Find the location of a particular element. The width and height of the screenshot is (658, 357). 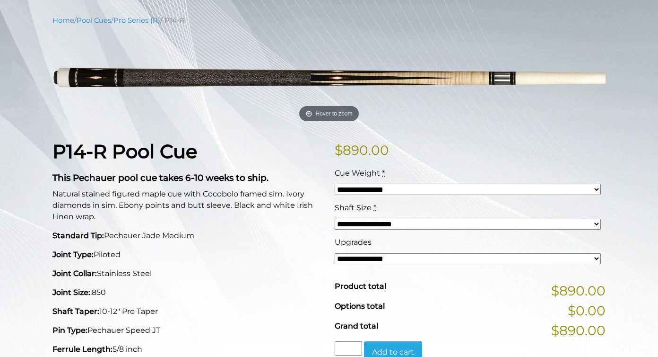

span: Grand total is located at coordinates (357, 325).